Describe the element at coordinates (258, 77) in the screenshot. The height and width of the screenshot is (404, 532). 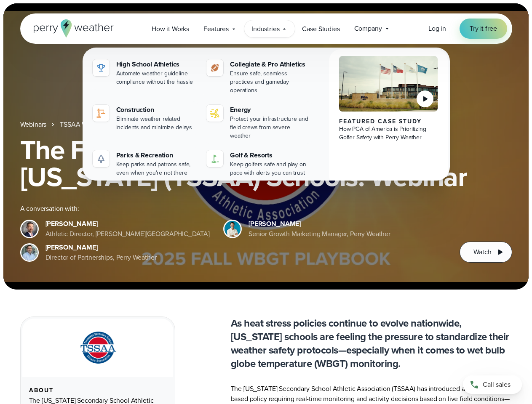
I see `a: Collegiate & Pro Athletics Ensure safe, seamless practices and gameday operations` at that location.